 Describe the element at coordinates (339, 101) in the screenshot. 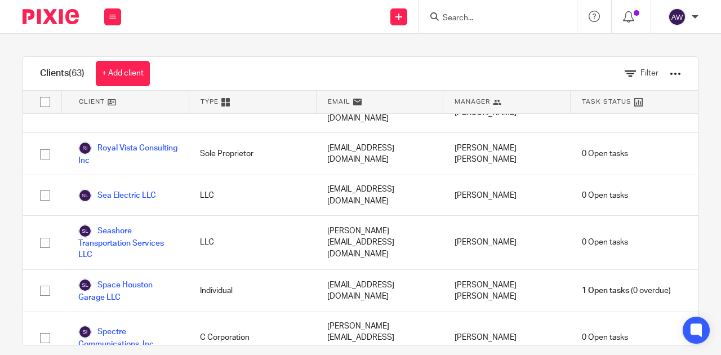

I see `span: Email` at that location.